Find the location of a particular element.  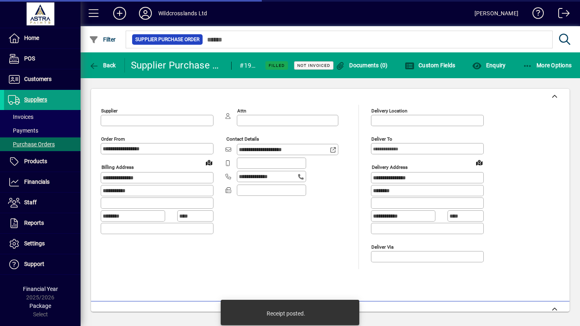

a: Purchase Orders is located at coordinates (42, 144).